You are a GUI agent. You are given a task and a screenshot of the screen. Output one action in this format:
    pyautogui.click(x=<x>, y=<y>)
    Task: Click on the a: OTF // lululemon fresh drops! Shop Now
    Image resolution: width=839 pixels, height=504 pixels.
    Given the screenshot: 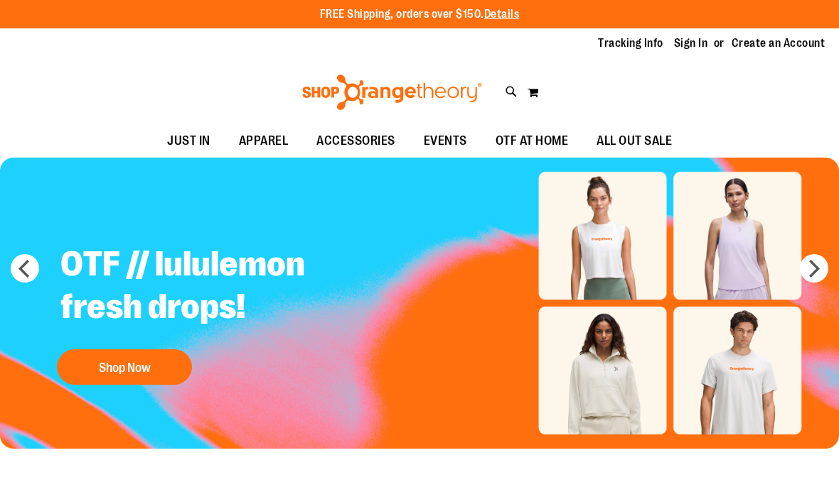 What is the action you would take?
    pyautogui.click(x=226, y=312)
    